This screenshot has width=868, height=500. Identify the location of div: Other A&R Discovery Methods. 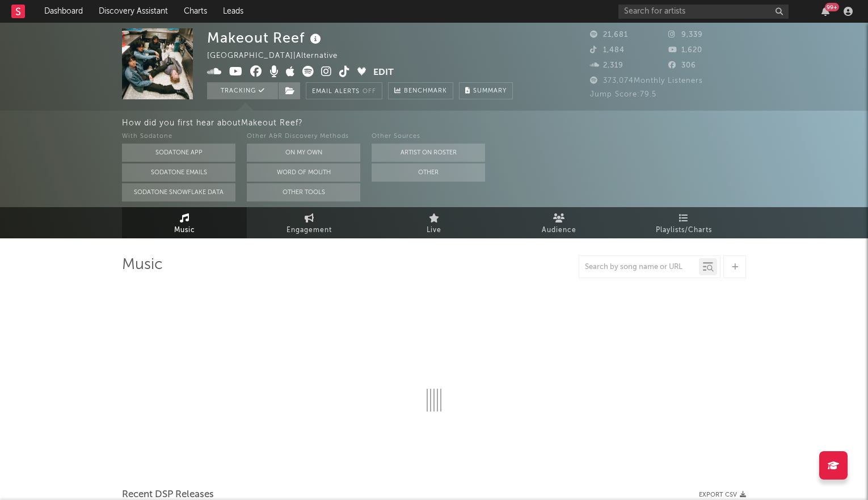
(303, 137).